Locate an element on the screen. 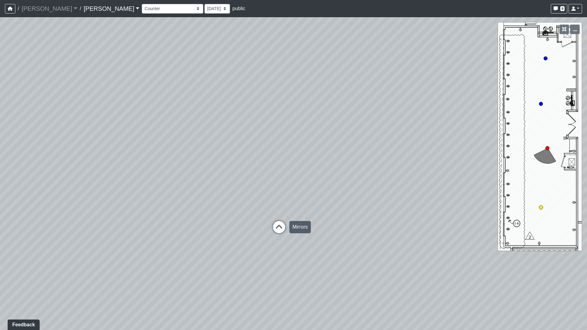 This screenshot has width=587, height=330. div: Mirrors is located at coordinates (300, 227).